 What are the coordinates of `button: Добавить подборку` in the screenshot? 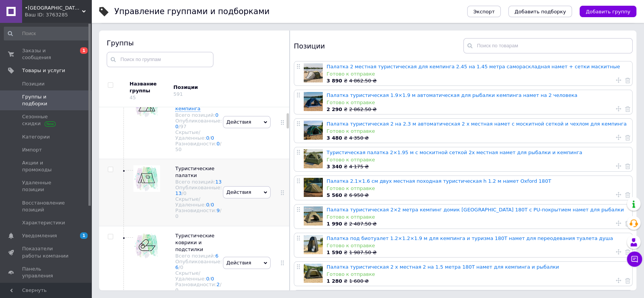 It's located at (540, 11).